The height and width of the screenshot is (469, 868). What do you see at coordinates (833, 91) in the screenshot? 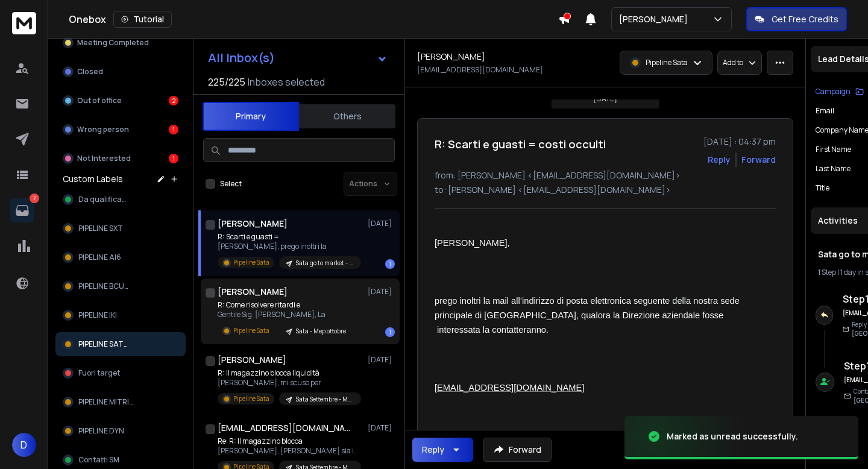
I see `p: Campaign` at bounding box center [833, 91].